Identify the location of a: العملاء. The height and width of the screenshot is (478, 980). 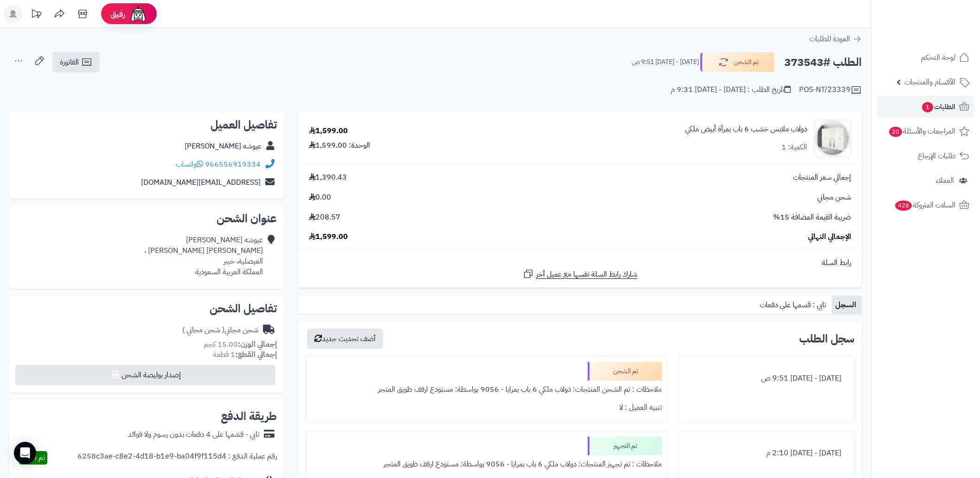
(926, 180).